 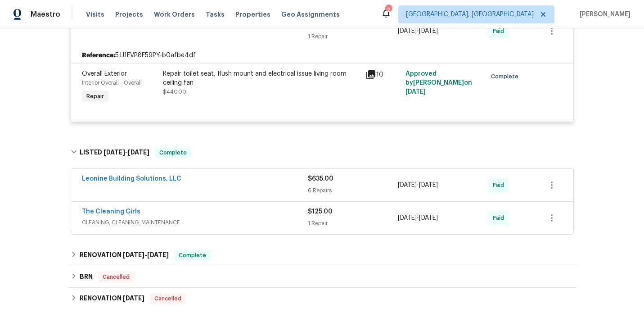 What do you see at coordinates (95, 14) in the screenshot?
I see `span: Visits` at bounding box center [95, 14].